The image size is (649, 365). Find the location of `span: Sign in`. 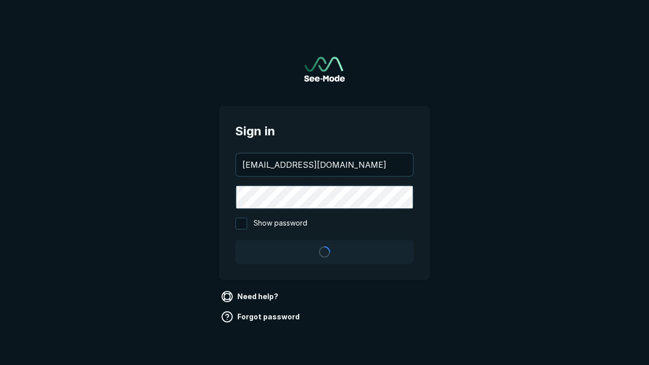

span: Sign in is located at coordinates (325, 131).